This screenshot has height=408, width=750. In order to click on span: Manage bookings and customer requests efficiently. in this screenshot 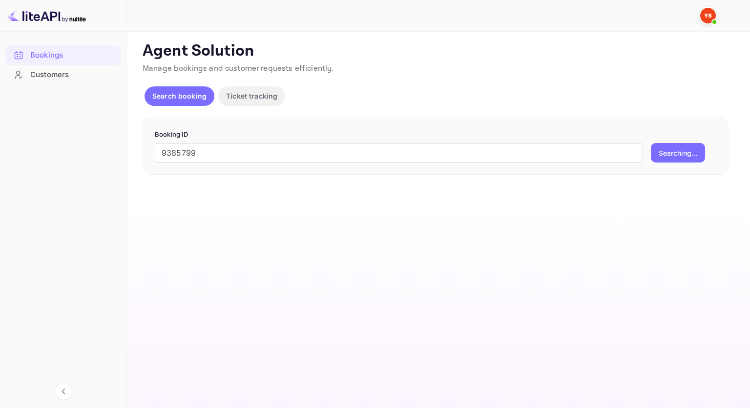, I will do `click(238, 68)`.